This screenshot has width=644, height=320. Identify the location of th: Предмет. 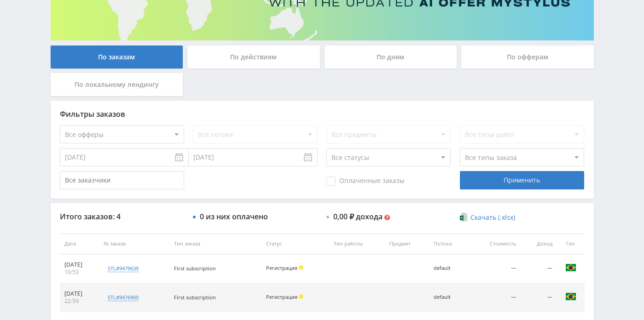
(407, 244).